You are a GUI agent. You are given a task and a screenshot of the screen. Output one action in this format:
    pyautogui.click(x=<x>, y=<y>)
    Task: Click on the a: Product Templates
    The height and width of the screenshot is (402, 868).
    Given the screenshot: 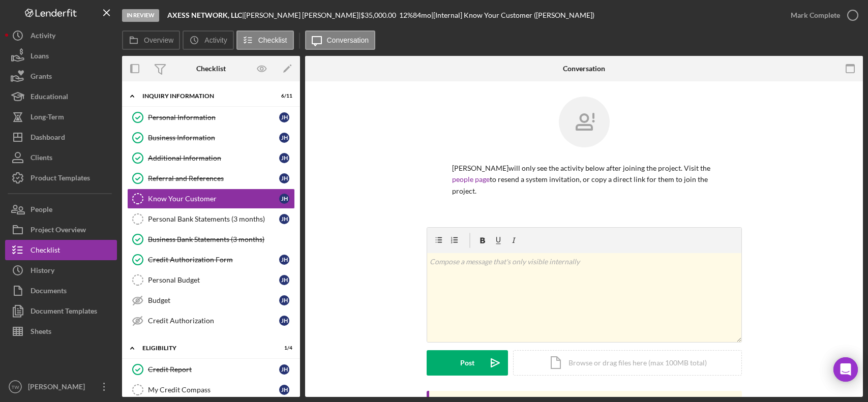 What is the action you would take?
    pyautogui.click(x=61, y=178)
    